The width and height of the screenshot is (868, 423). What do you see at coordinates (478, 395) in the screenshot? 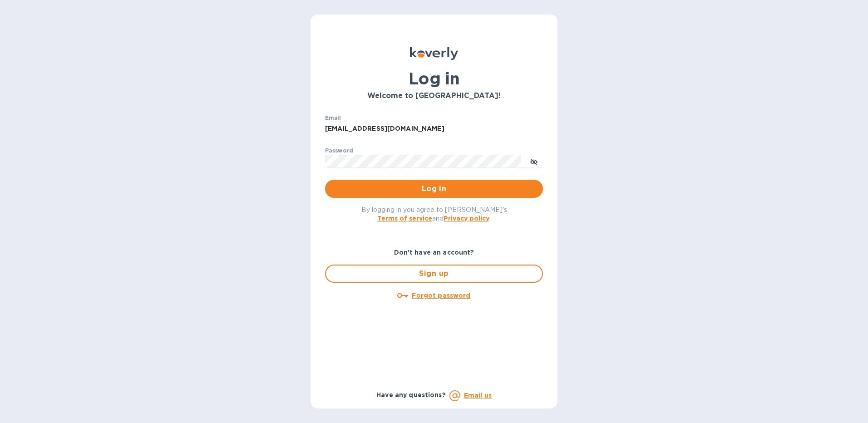
I see `a: Email us` at bounding box center [478, 395].